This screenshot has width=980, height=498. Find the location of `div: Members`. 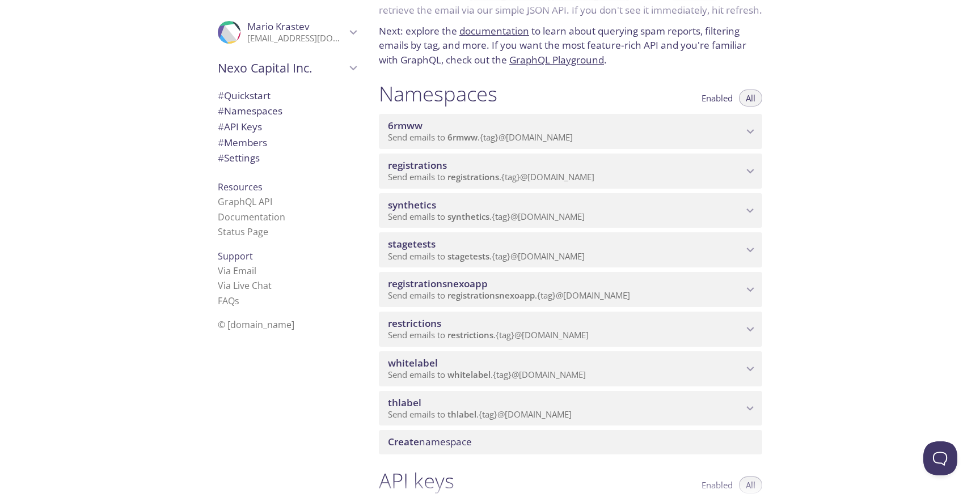

div: Members is located at coordinates (287, 142).